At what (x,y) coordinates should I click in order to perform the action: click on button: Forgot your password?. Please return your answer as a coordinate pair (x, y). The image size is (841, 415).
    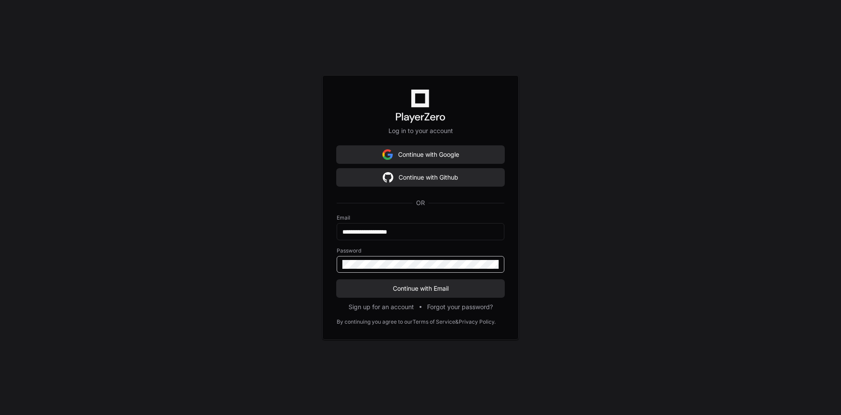
    Looking at the image, I should click on (460, 307).